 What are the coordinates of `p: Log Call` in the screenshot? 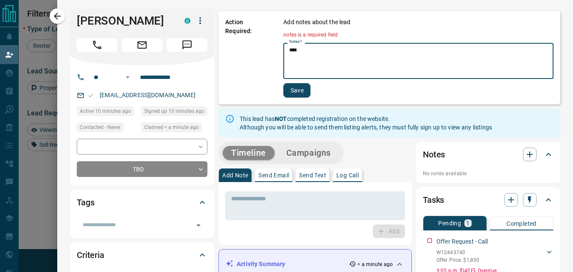 It's located at (347, 175).